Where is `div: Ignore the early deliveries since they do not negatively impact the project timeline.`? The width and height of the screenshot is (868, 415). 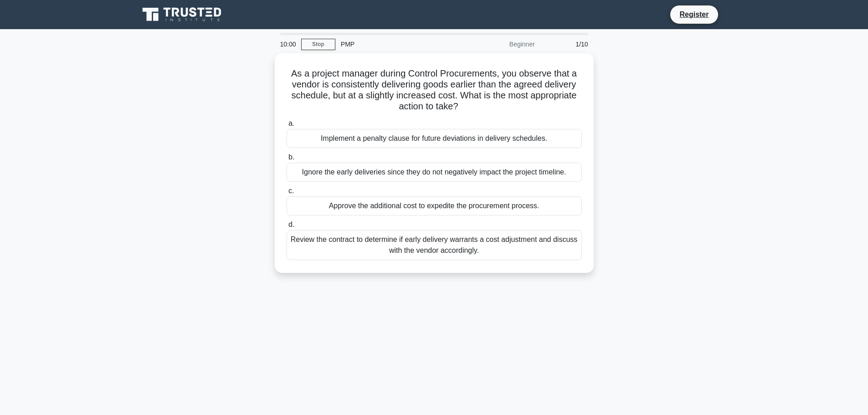
div: Ignore the early deliveries since they do not negatively impact the project timeline. is located at coordinates (434, 173).